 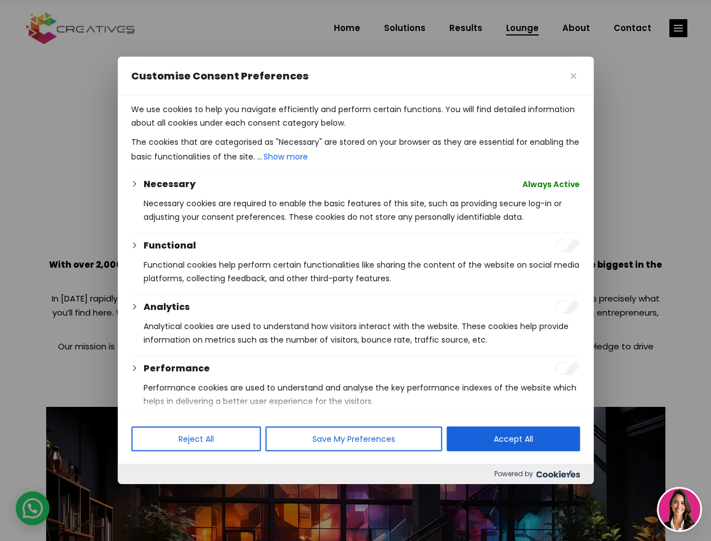 I want to click on button: Functional, so click(x=169, y=245).